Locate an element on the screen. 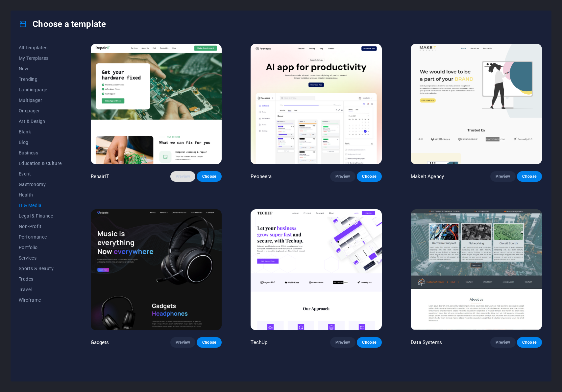 This screenshot has height=392, width=562. button: Health is located at coordinates (40, 195).